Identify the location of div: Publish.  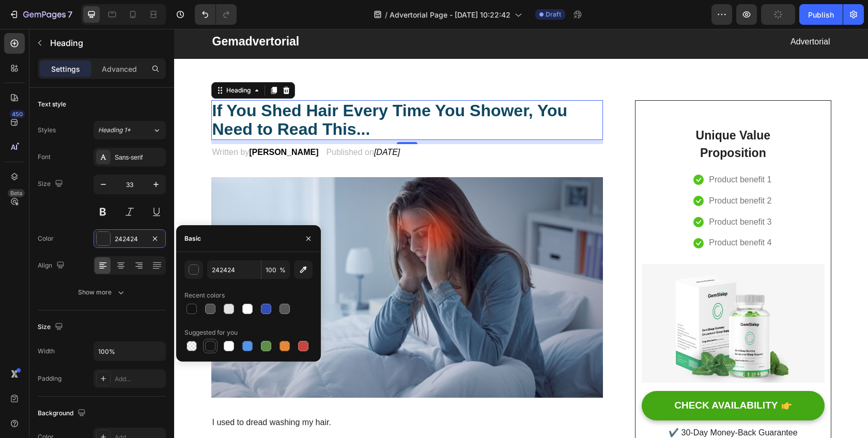
(821, 14).